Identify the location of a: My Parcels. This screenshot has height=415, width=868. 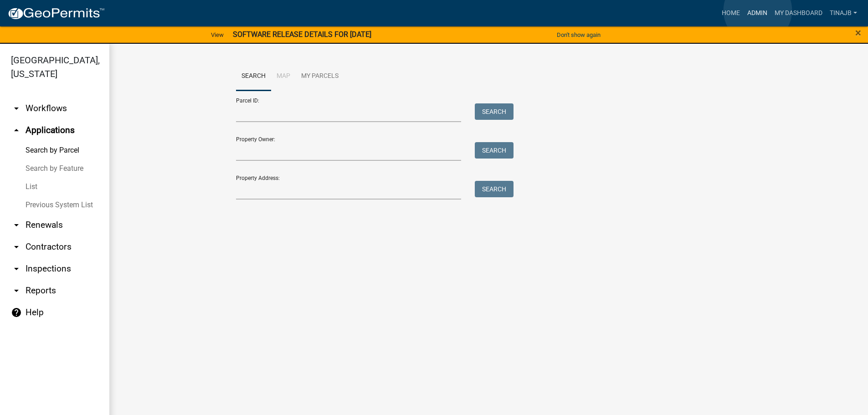
(319, 77).